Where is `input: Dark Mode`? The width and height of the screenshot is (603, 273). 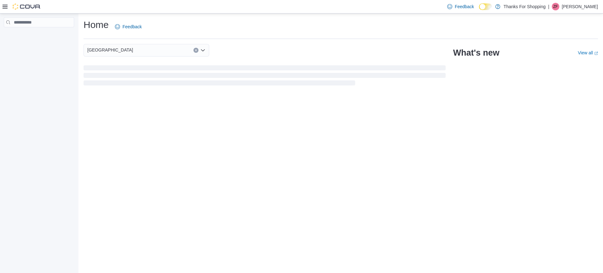 input: Dark Mode is located at coordinates (486, 7).